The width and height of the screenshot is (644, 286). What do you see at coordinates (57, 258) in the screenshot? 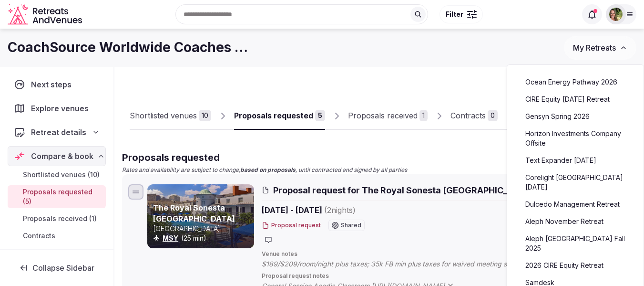
I see `a: Notifications` at bounding box center [57, 258].